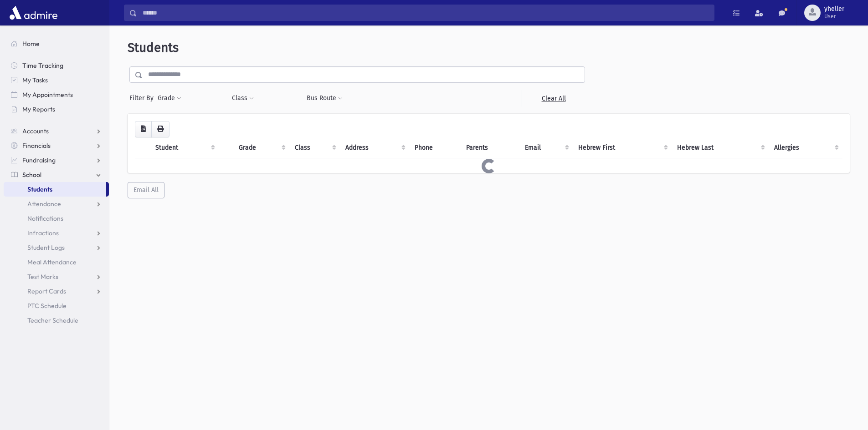 The height and width of the screenshot is (430, 868). What do you see at coordinates (53, 320) in the screenshot?
I see `span: Teacher Schedule` at bounding box center [53, 320].